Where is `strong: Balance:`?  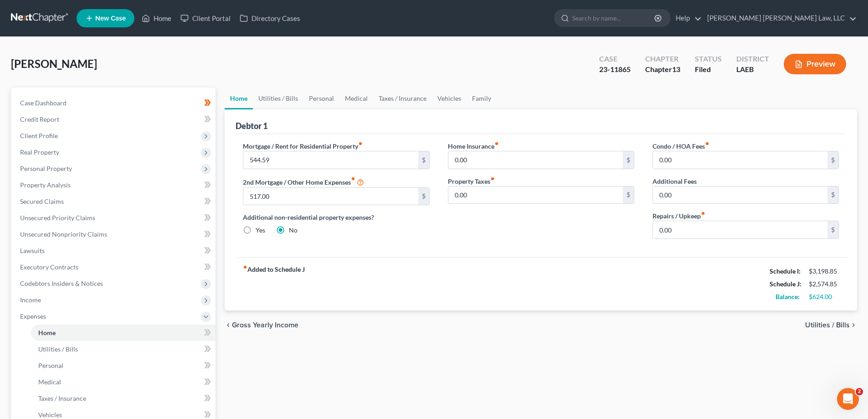
strong: Balance: is located at coordinates (787, 296).